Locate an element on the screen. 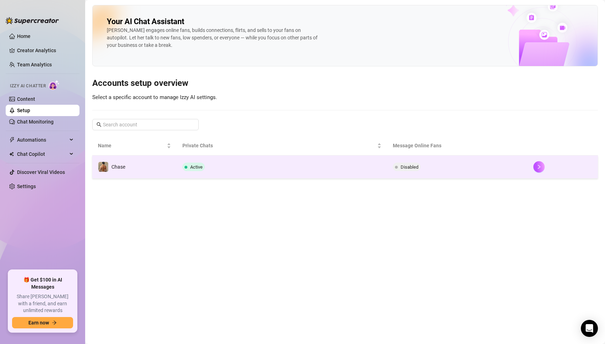 Image resolution: width=605 pixels, height=344 pixels. a: Setup is located at coordinates (23, 110).